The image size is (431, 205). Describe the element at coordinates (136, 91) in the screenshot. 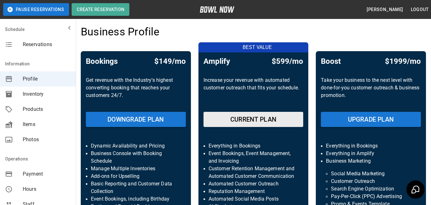

I see `p: Get revenue with the Industry’s highest converting booking that reaches your customers 24/7.` at that location.